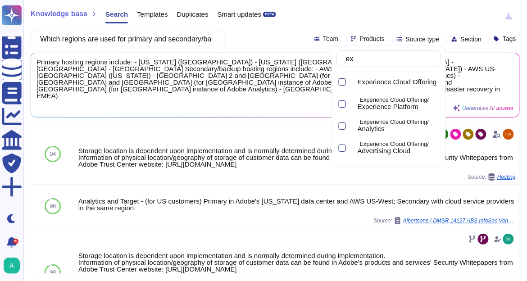 This screenshot has width=527, height=281. I want to click on span: Team, so click(331, 39).